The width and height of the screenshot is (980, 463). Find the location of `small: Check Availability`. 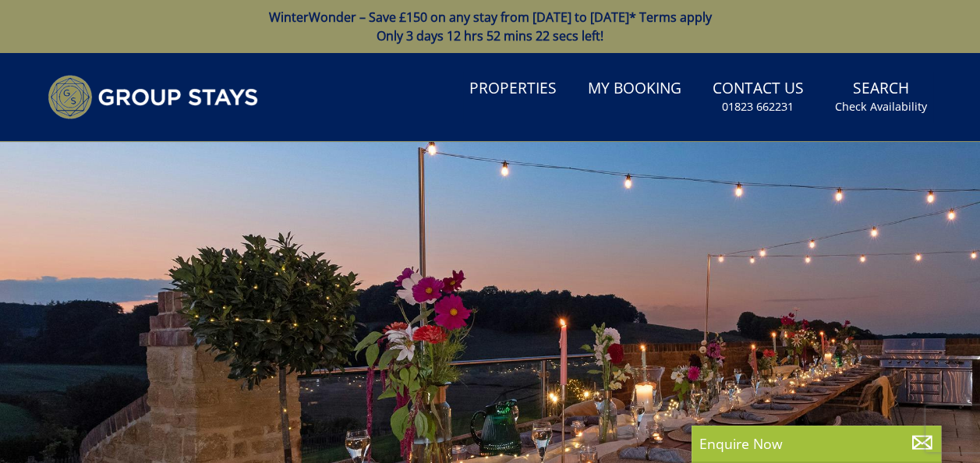

small: Check Availability is located at coordinates (881, 107).